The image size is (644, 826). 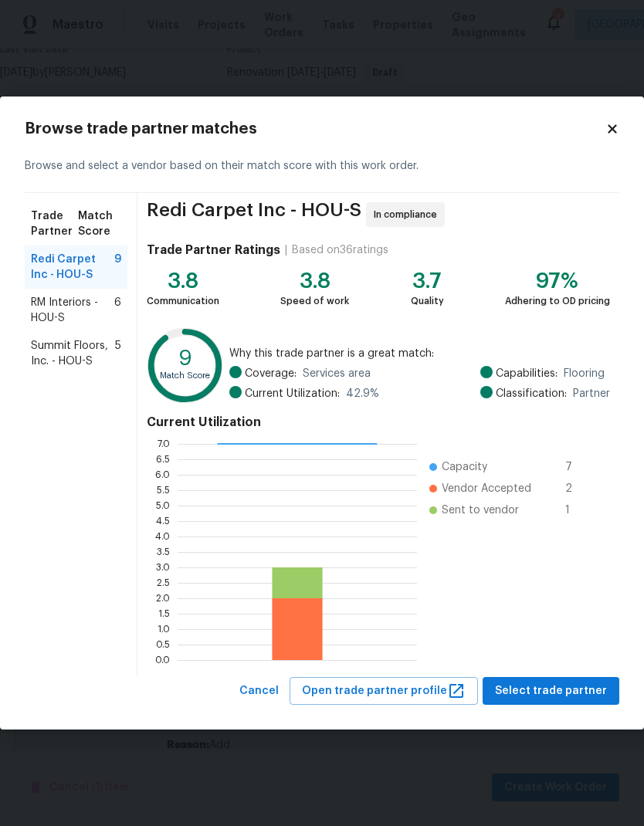 What do you see at coordinates (486, 489) in the screenshot?
I see `span: Vendor Accepted` at bounding box center [486, 489].